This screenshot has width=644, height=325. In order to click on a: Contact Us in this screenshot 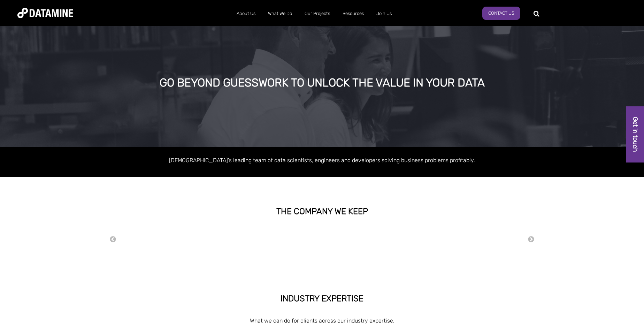, I will do `click(501, 13)`.